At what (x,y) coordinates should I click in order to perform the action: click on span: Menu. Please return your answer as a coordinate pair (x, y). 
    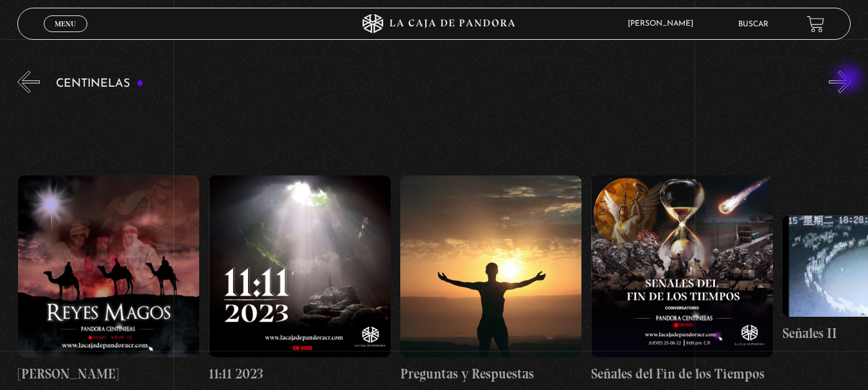
    Looking at the image, I should click on (65, 24).